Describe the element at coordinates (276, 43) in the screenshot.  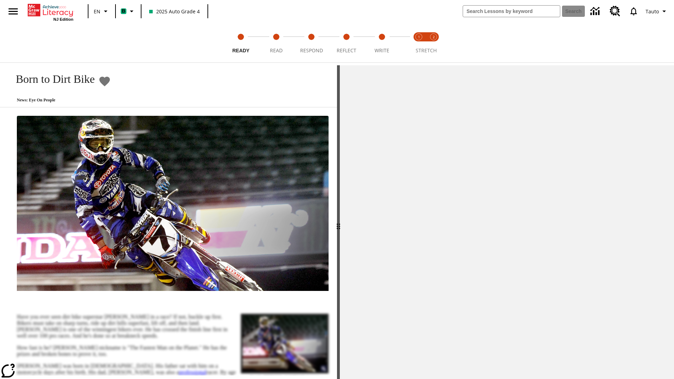
I see `button: Read step 2 of 5` at that location.